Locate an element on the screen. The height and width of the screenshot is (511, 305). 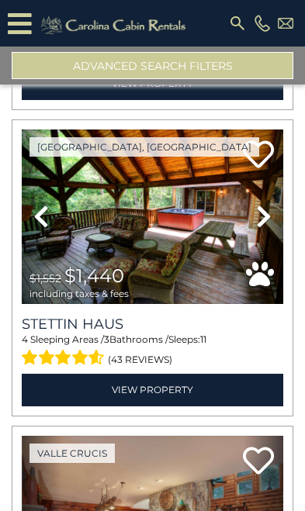
span: 4 is located at coordinates (25, 339).